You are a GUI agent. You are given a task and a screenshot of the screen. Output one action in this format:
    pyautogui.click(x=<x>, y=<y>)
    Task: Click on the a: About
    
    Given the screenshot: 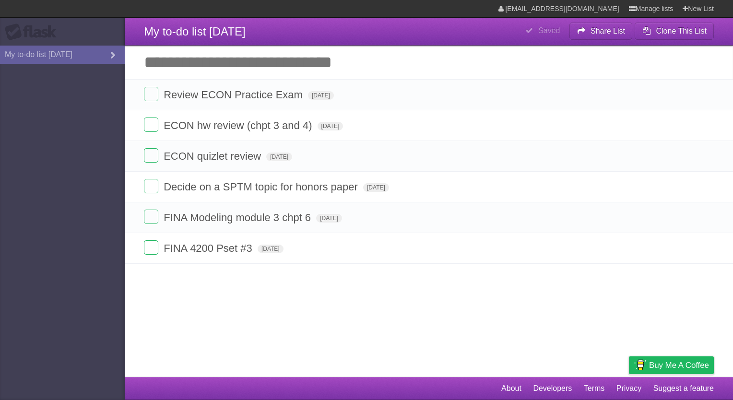 What is the action you would take?
    pyautogui.click(x=512, y=389)
    